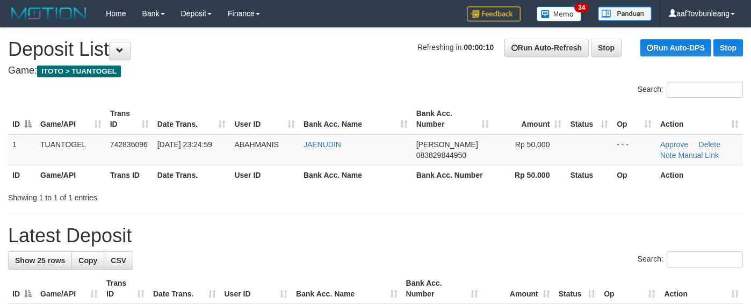  What do you see at coordinates (479, 47) in the screenshot?
I see `strong: 00:00:10` at bounding box center [479, 47].